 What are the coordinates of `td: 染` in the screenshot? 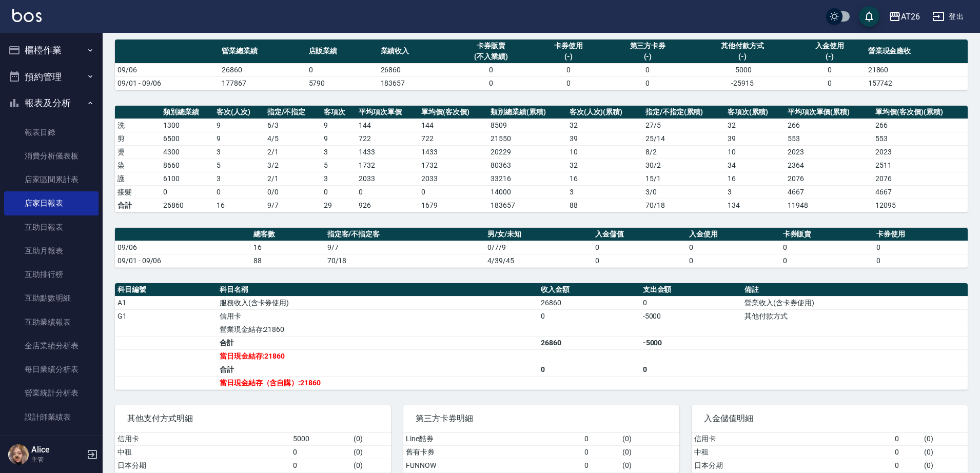 It's located at (137, 165).